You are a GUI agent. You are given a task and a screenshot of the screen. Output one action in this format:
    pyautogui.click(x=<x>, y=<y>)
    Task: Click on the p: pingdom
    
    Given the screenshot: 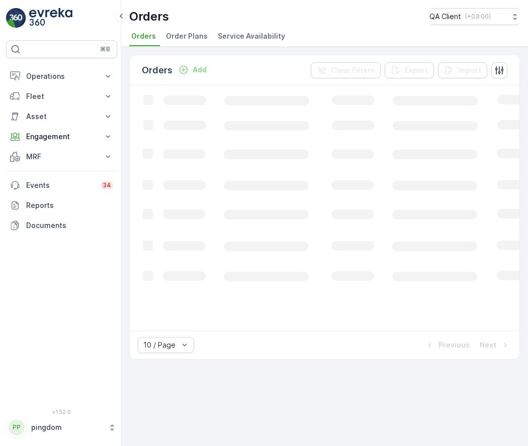 What is the action you would take?
    pyautogui.click(x=67, y=428)
    